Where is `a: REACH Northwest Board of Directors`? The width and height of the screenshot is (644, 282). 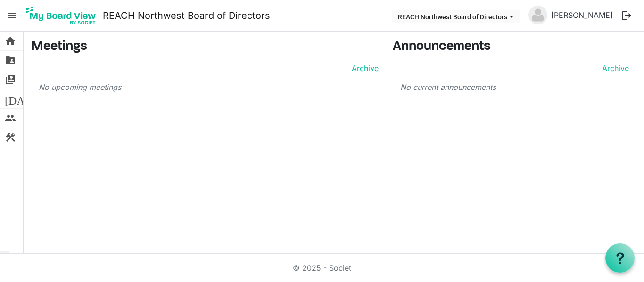 a: REACH Northwest Board of Directors is located at coordinates (186, 16).